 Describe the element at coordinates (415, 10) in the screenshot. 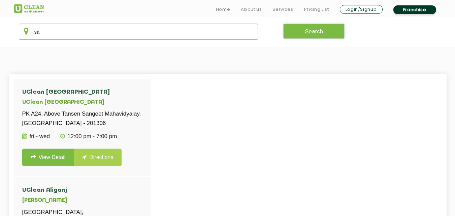

I see `a: Franchise` at that location.